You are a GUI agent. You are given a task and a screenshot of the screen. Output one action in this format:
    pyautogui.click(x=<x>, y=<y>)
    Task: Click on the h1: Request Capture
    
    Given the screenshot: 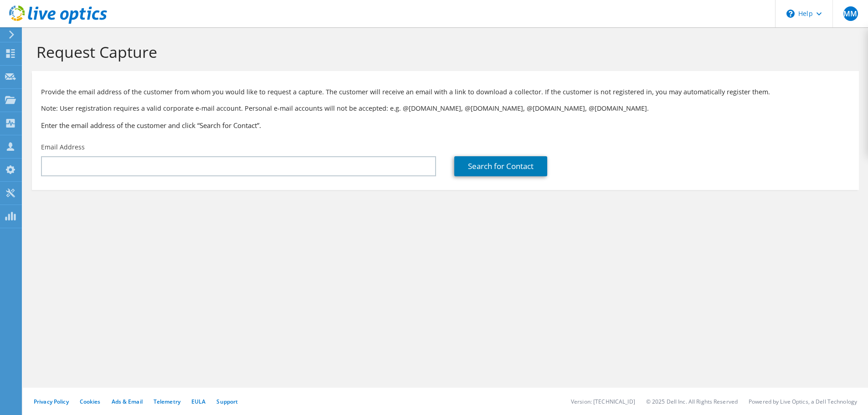 What is the action you would take?
    pyautogui.click(x=443, y=52)
    